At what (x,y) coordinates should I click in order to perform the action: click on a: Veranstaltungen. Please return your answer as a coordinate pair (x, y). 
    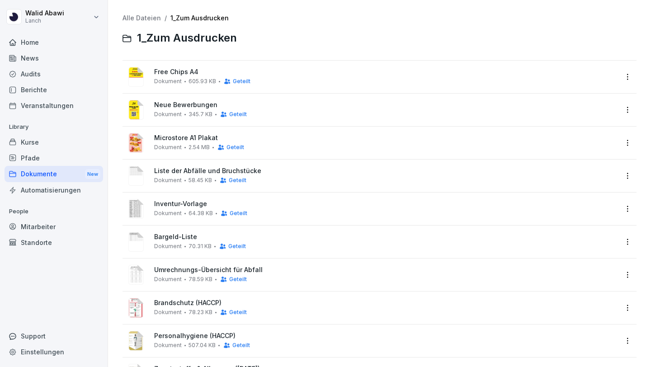
    Looking at the image, I should click on (54, 105).